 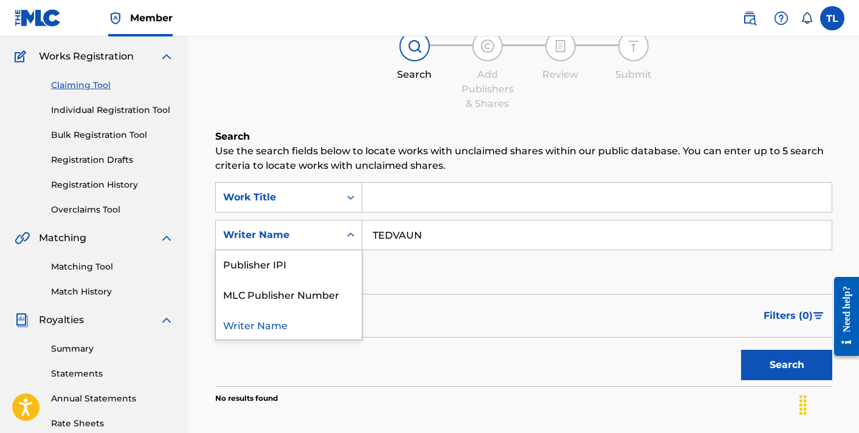 What do you see at coordinates (112, 374) in the screenshot?
I see `a: Statements` at bounding box center [112, 374].